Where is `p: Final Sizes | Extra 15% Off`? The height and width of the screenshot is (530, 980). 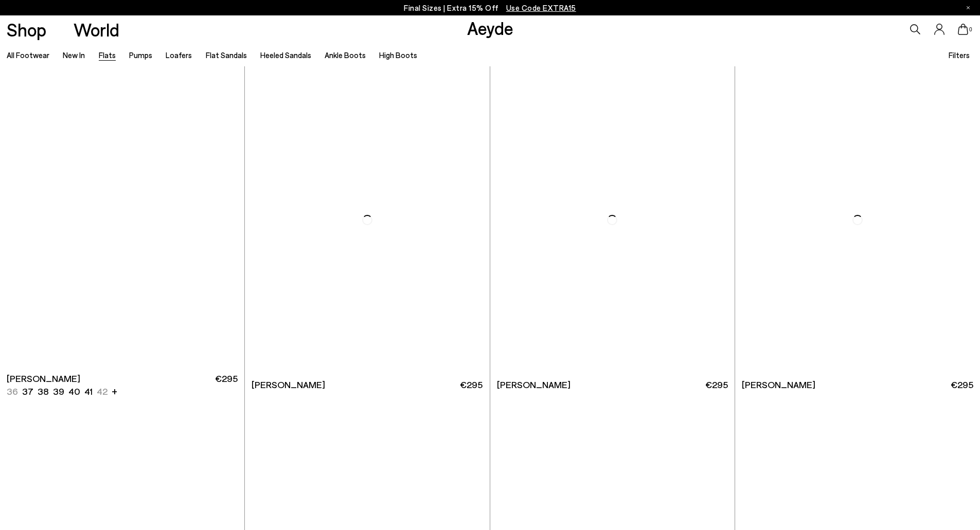 p: Final Sizes | Extra 15% Off is located at coordinates (490, 8).